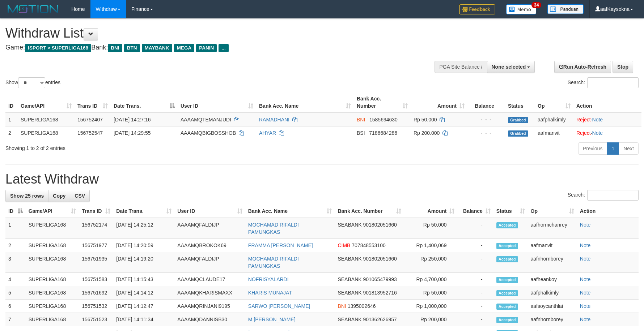  What do you see at coordinates (96, 293) in the screenshot?
I see `td: 156751692` at bounding box center [96, 293].